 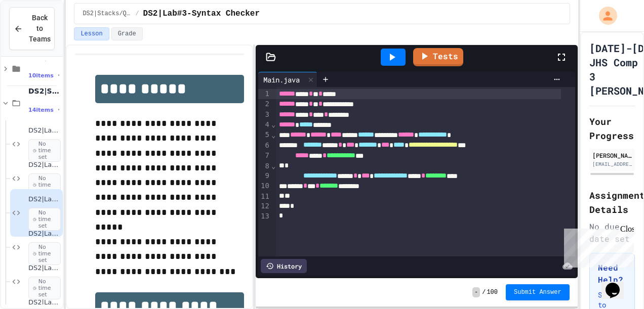 What do you see at coordinates (44, 130) in the screenshot?
I see `span: DS2|Lab#1-PostFix` at bounding box center [44, 130].